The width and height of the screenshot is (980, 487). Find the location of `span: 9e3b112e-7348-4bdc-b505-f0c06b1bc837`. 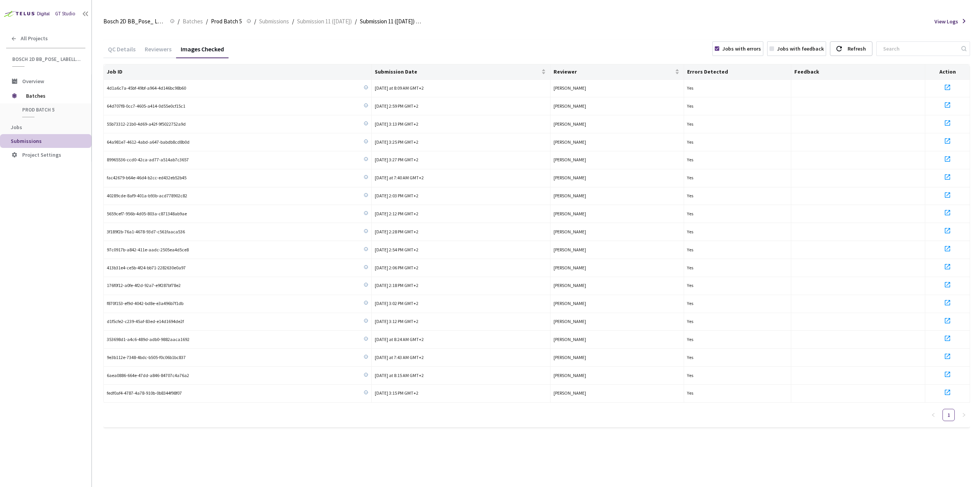

span: 9e3b112e-7348-4bdc-b505-f0c06b1bc837 is located at coordinates (146, 357).